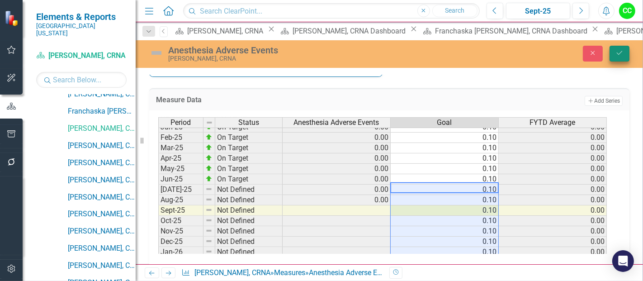  I want to click on button: CC, so click(628, 11).